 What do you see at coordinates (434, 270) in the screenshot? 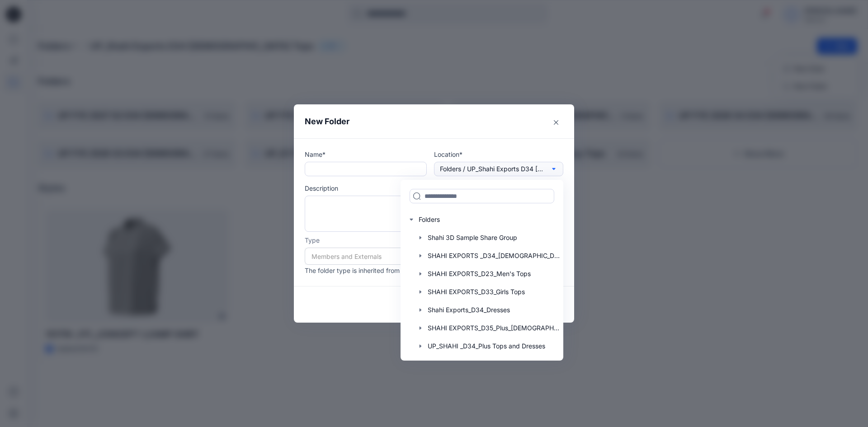
I see `p: The folder type is inherited from the parent folder` at bounding box center [434, 270].